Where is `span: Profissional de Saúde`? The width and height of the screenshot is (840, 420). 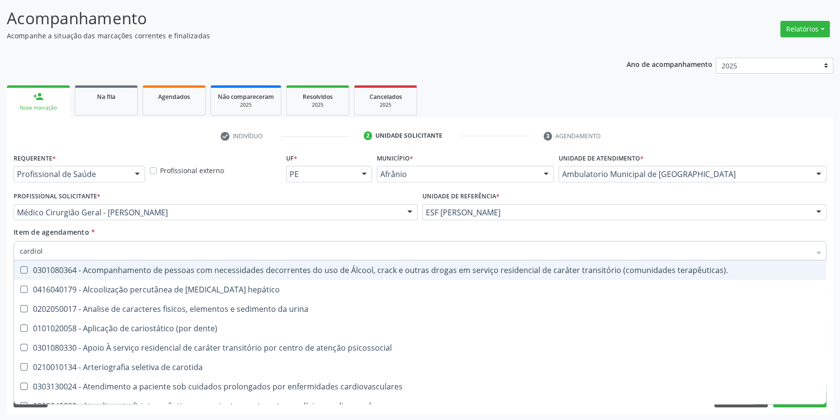 span: Profissional de Saúde is located at coordinates (71, 174).